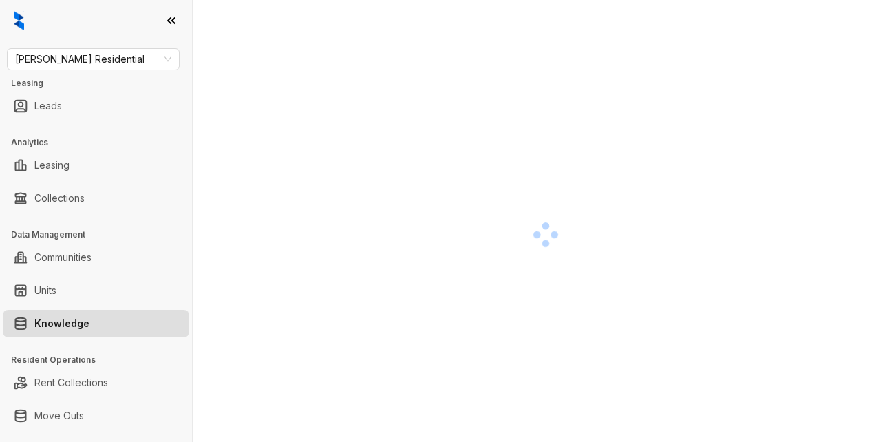 This screenshot has height=442, width=874. I want to click on li: Units, so click(96, 290).